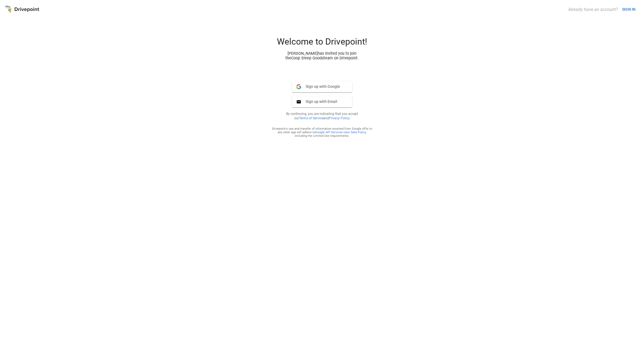  I want to click on button: Sign up with Google, so click(322, 87).